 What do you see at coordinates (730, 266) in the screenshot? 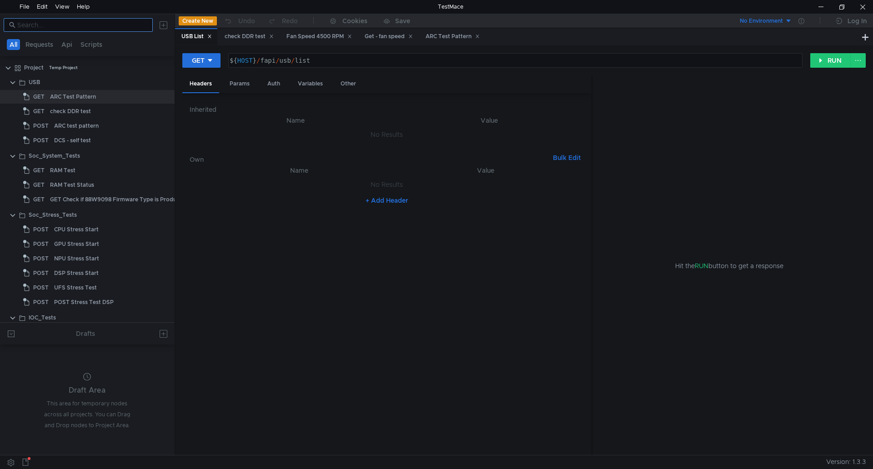
I see `span: Hit the button to get a response` at bounding box center [730, 266].